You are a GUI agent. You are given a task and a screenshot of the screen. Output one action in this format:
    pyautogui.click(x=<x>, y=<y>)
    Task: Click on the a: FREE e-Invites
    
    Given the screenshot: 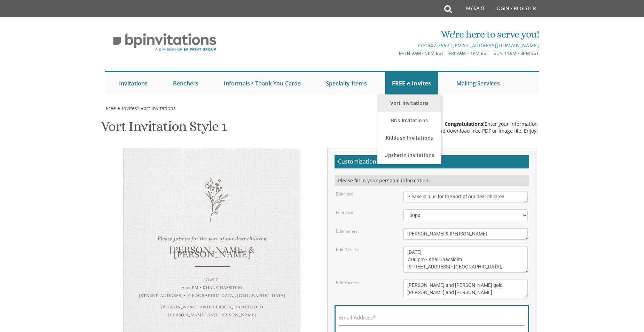 What is the action you would take?
    pyautogui.click(x=412, y=83)
    